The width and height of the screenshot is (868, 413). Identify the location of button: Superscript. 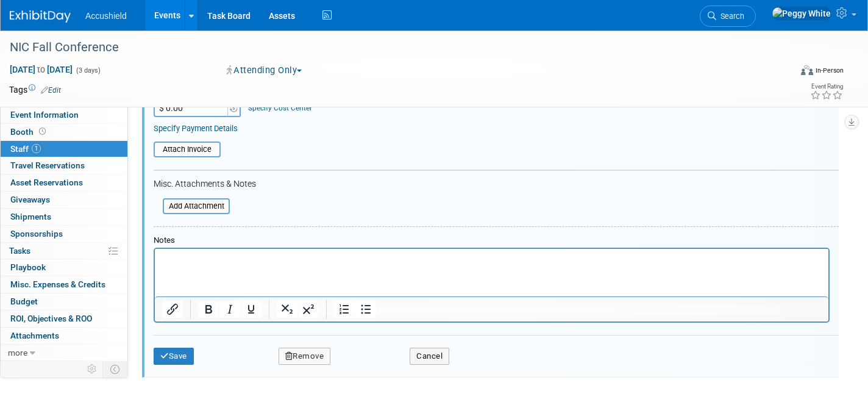
(308, 309).